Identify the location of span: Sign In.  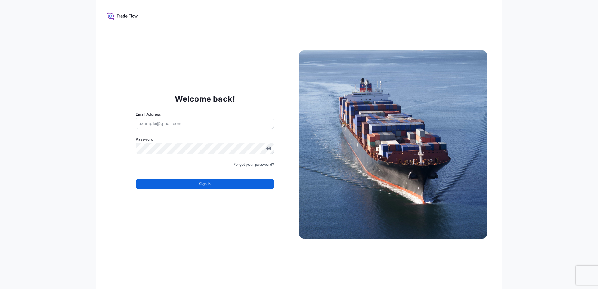
(205, 184).